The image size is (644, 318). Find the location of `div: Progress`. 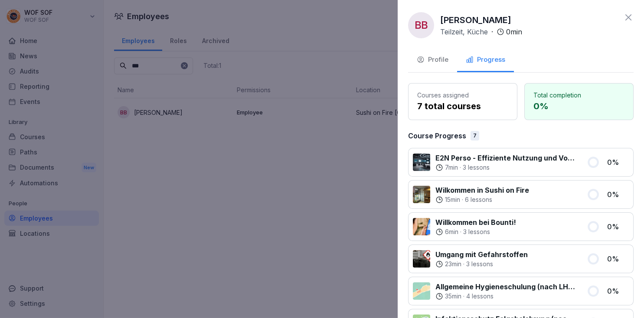

div: Progress is located at coordinates (486, 60).